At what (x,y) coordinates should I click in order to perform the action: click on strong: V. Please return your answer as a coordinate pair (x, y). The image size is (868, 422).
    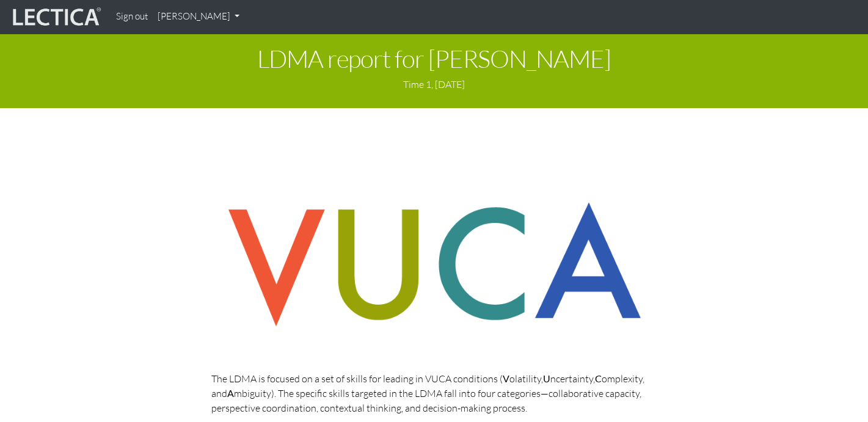
    Looking at the image, I should click on (506, 378).